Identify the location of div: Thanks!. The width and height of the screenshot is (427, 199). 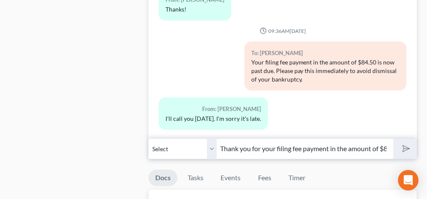
(195, 9).